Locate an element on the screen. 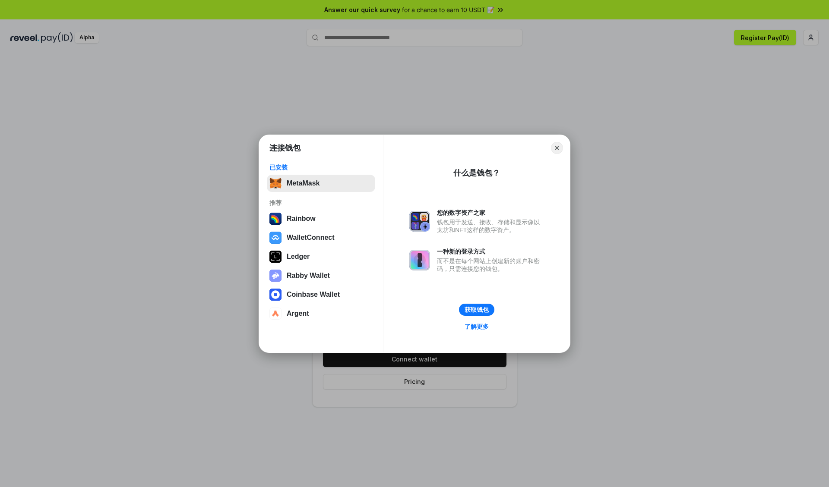  div: Ledger is located at coordinates (298, 257).